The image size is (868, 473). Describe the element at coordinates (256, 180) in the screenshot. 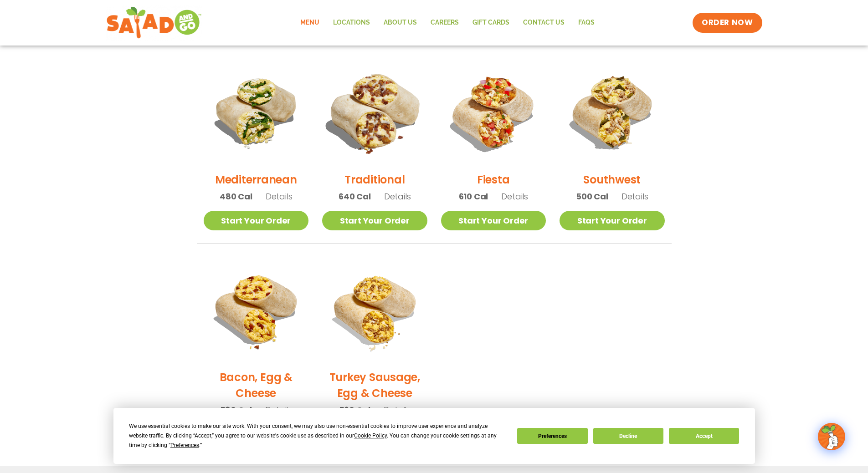

I see `h2: Mediterranean` at that location.